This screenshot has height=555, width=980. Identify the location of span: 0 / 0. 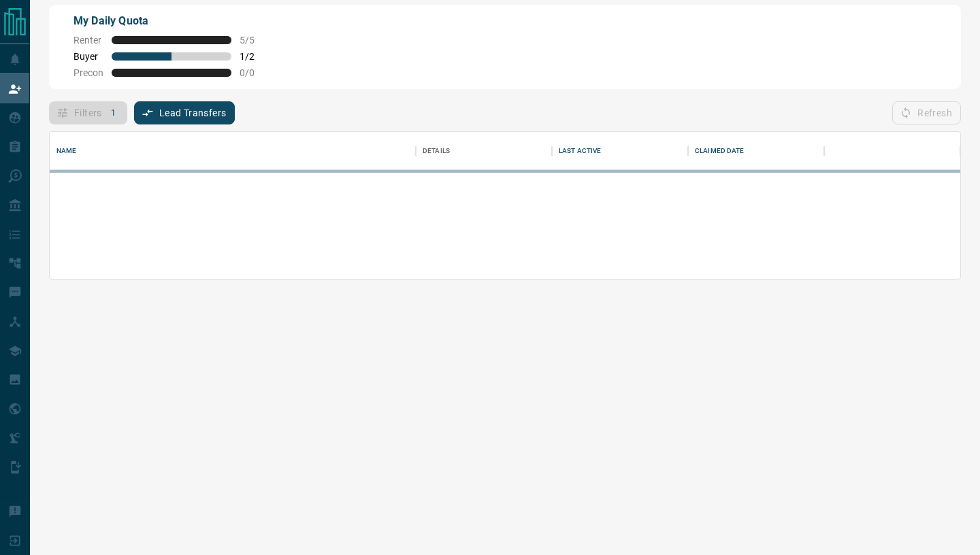
(255, 73).